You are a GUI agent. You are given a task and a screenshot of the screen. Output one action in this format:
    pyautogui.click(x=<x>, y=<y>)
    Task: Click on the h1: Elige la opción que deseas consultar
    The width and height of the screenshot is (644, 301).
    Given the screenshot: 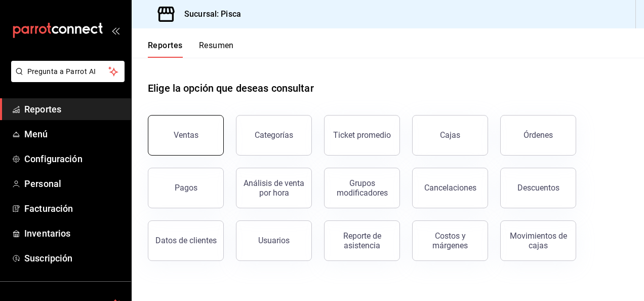 What is the action you would take?
    pyautogui.click(x=231, y=88)
    